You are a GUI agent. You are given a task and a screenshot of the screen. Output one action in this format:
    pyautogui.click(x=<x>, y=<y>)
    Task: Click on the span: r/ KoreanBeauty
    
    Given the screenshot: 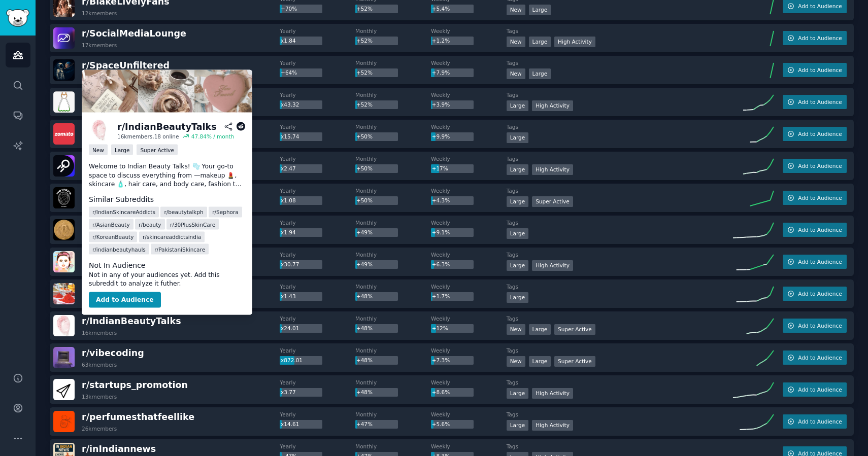 What is the action you would take?
    pyautogui.click(x=112, y=237)
    